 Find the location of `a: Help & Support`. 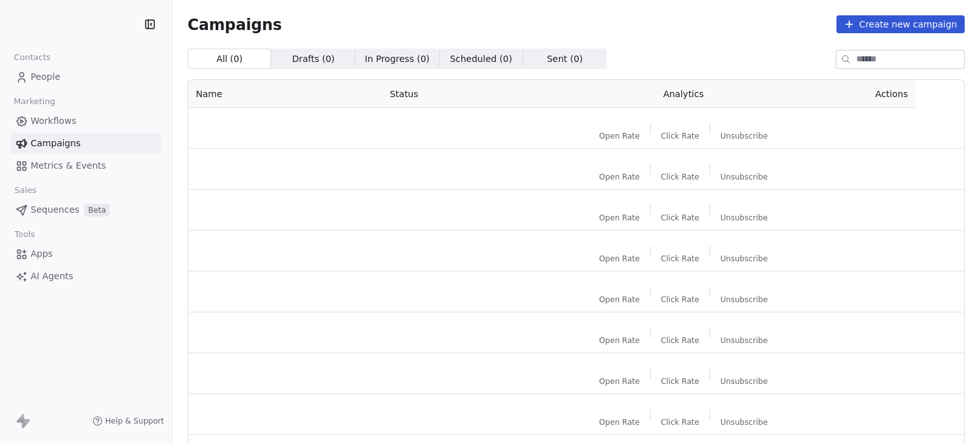

a: Help & Support is located at coordinates (128, 421).